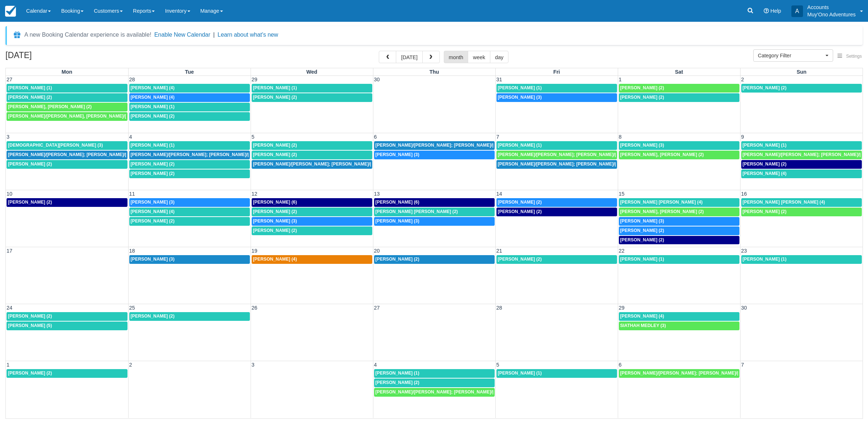 Image resolution: width=868 pixels, height=421 pixels. I want to click on span: 5, so click(253, 137).